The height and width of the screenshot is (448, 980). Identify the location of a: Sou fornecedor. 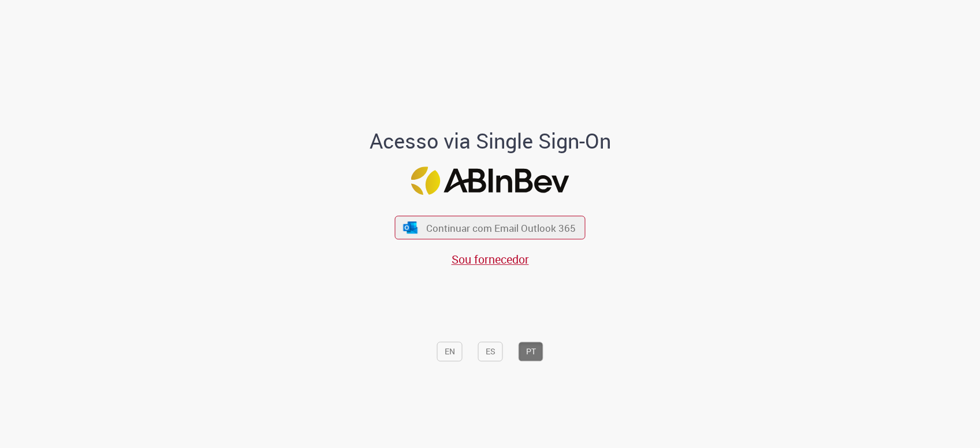
(490, 260).